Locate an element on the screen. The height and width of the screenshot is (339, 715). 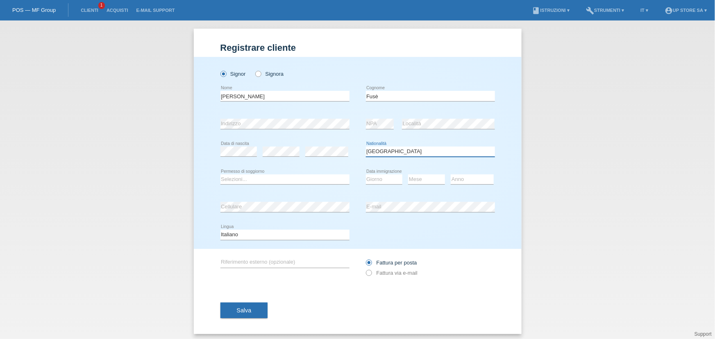
span: Salva is located at coordinates (244, 311).